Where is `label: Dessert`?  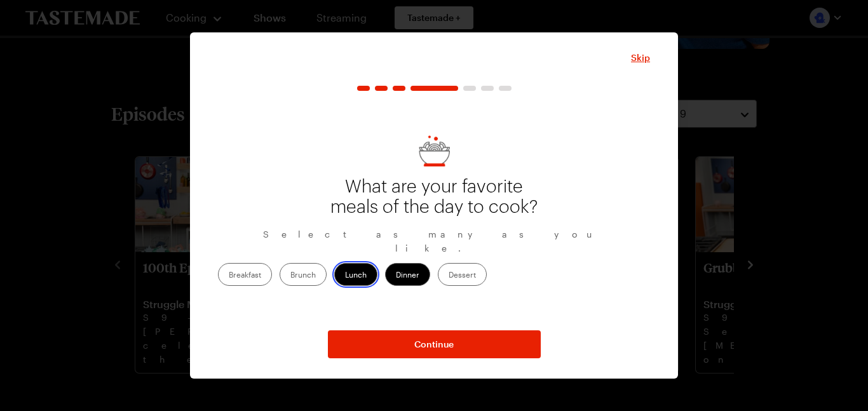 label: Dessert is located at coordinates (462, 275).